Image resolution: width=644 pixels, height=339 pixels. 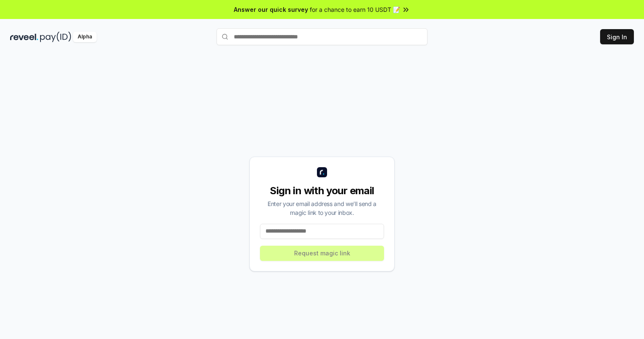 I want to click on img: reveel_dark, so click(x=24, y=37).